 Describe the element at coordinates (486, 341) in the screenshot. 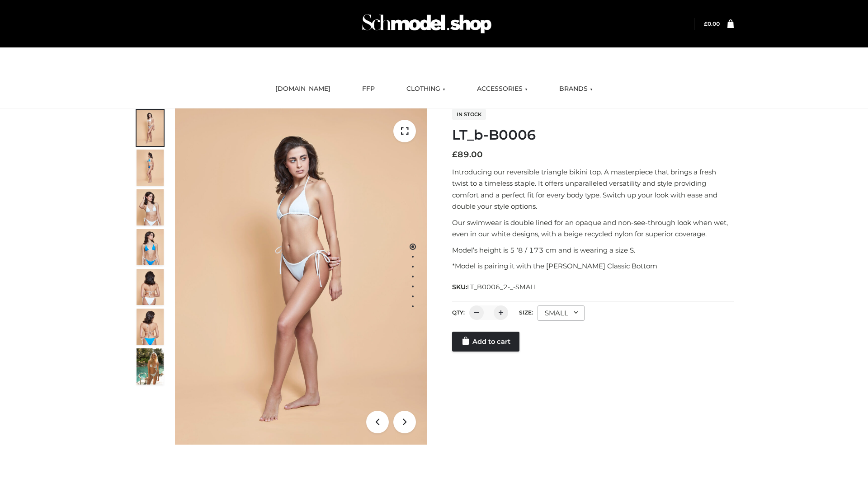

I see `a: Add to cart` at that location.